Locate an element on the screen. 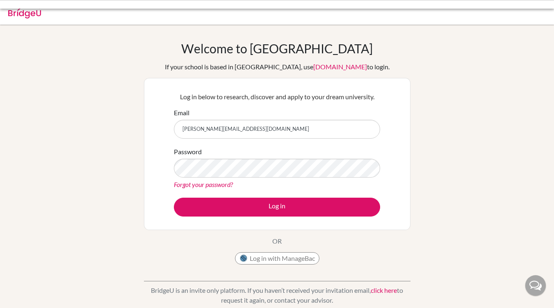  p: OR is located at coordinates (277, 241).